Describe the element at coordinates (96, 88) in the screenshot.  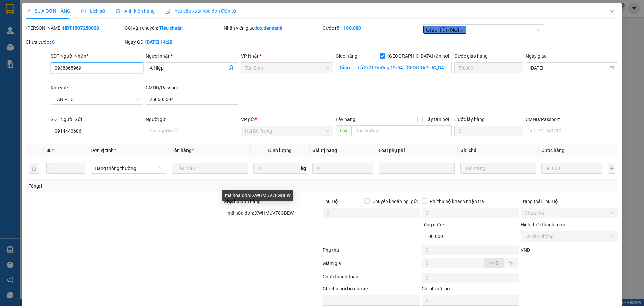
I see `div: Khu vực` at that location.